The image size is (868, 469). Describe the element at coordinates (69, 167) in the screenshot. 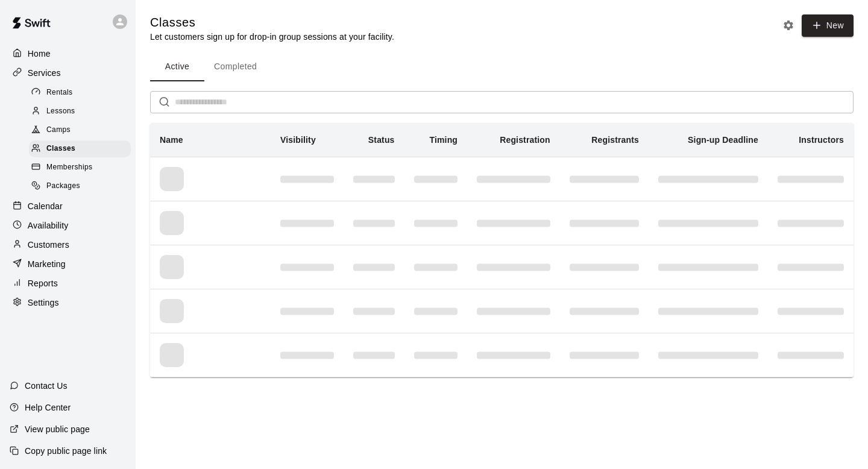

I see `span: Memberships` at that location.